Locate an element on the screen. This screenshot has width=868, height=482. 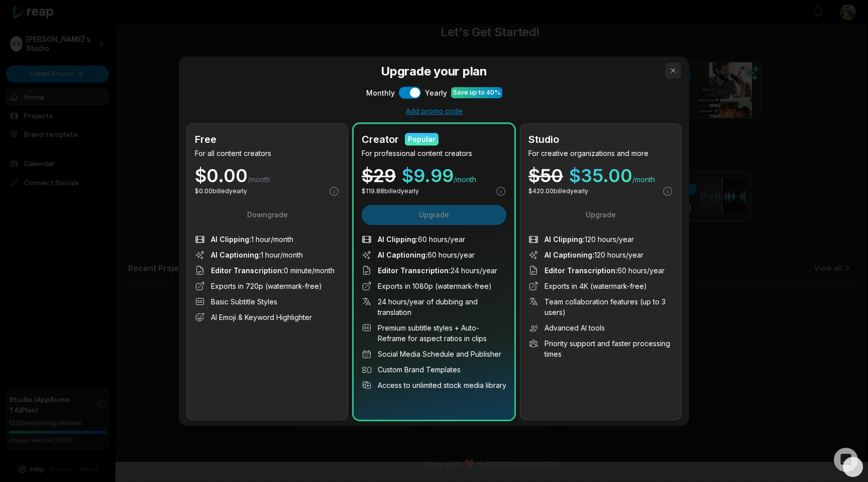
li: AI Emoji & Keyword Highlighter is located at coordinates (267, 317).